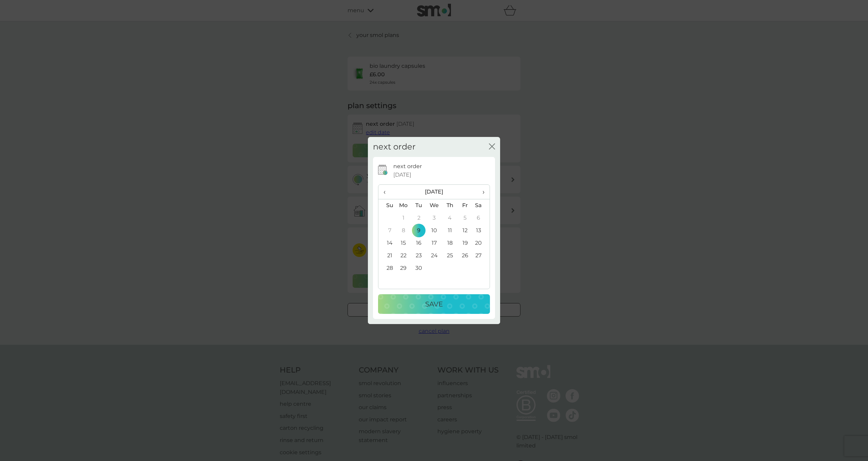  I want to click on td: 28, so click(387, 268).